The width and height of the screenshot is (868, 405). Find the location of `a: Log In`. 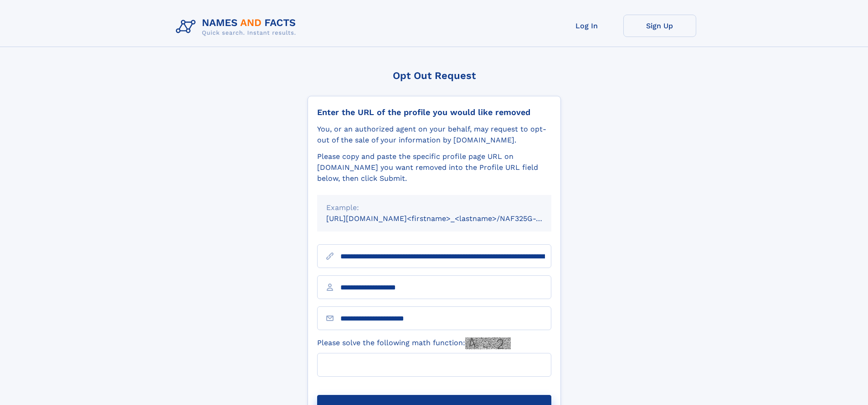

a: Log In is located at coordinates (587, 26).